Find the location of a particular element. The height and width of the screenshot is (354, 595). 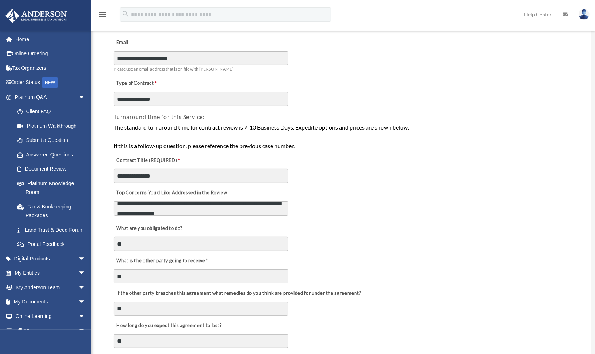

img: User Pic is located at coordinates (584, 14).